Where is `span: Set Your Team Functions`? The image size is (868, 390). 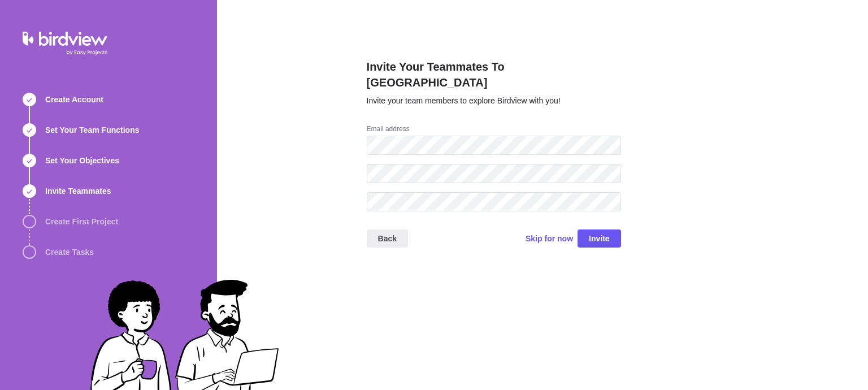 span: Set Your Team Functions is located at coordinates (93, 130).